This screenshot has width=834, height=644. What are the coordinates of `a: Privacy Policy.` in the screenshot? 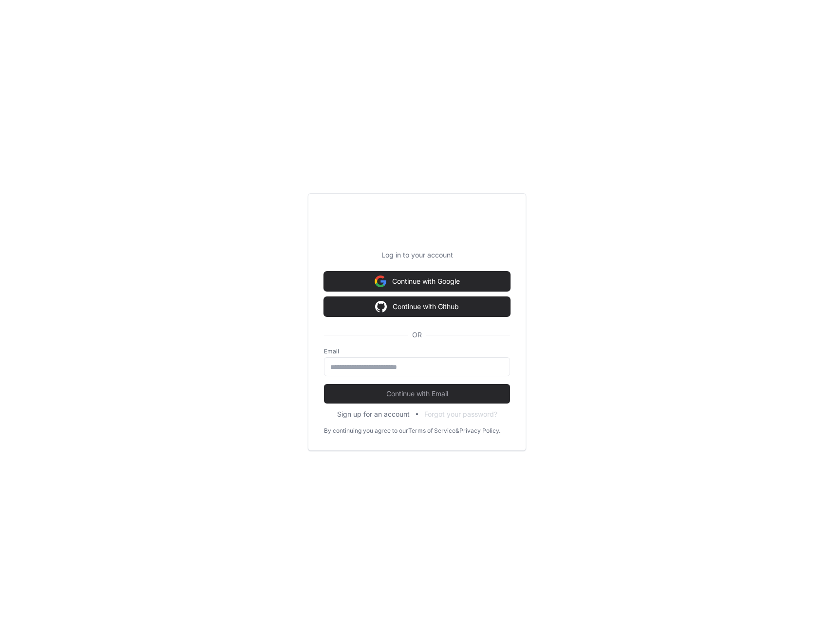 It's located at (480, 431).